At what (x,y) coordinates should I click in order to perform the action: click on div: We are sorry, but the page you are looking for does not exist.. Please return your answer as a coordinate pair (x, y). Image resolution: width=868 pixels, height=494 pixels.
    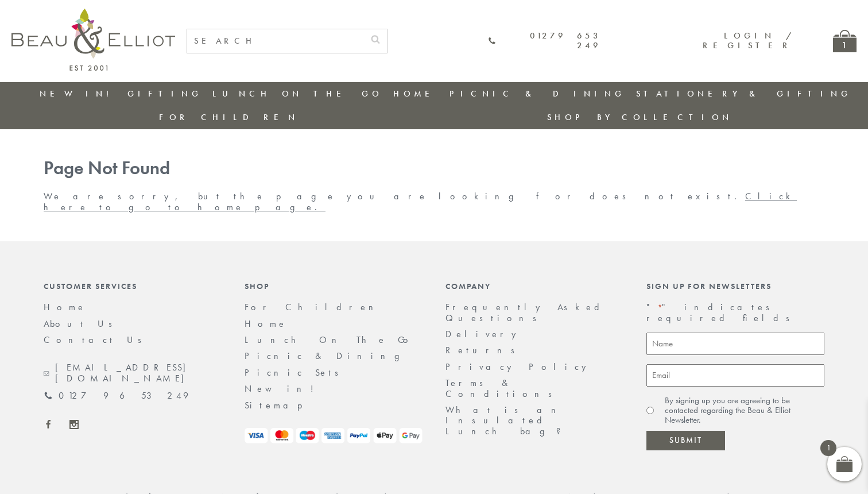
    Looking at the image, I should click on (434, 185).